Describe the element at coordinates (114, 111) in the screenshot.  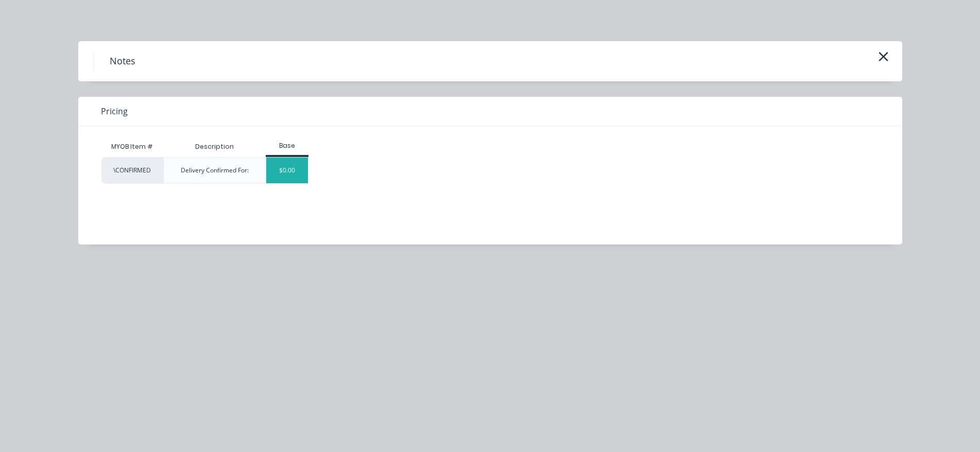
I see `span: Pricing` at that location.